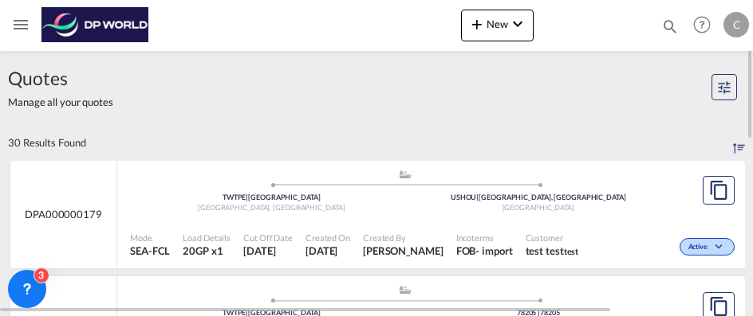 The image size is (753, 316). I want to click on span: Laura Christiansen, so click(403, 251).